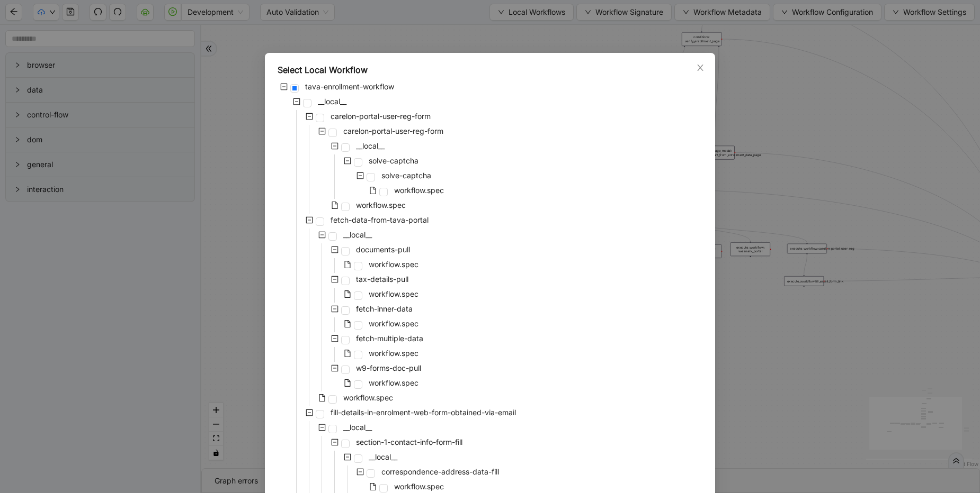  Describe the element at coordinates (383, 250) in the screenshot. I see `span: documents-pull` at that location.